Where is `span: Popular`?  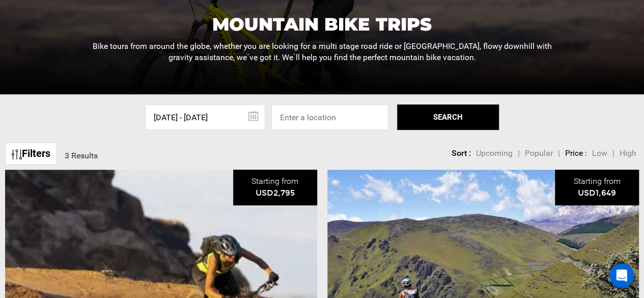
span: Popular is located at coordinates (539, 153).